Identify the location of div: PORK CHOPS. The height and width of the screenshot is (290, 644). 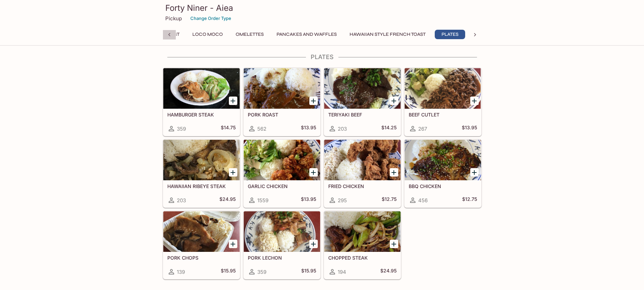
(202, 231).